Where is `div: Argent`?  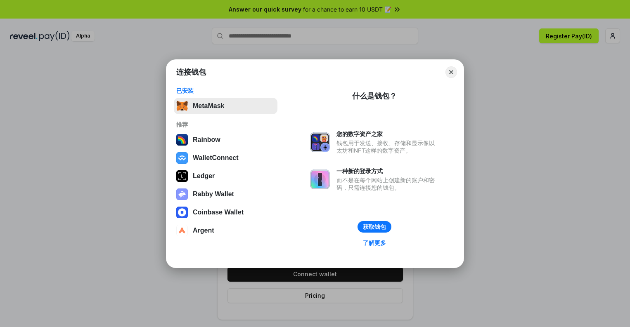 div: Argent is located at coordinates (204, 231).